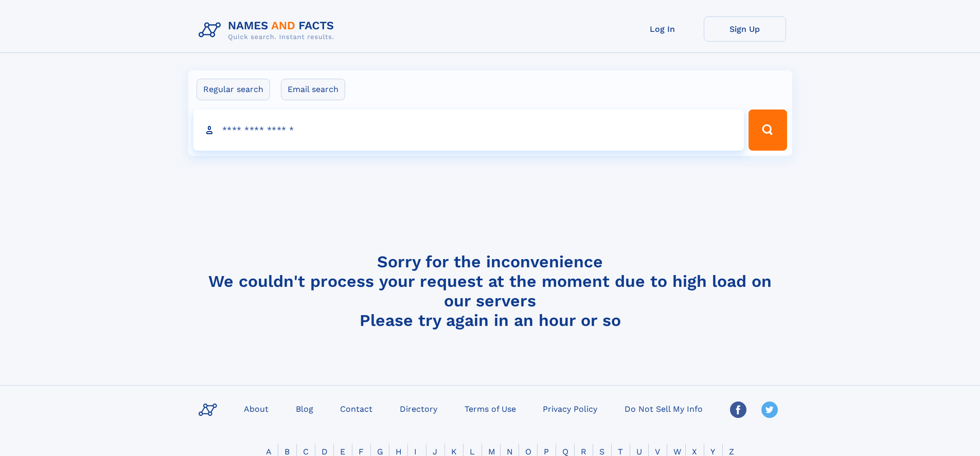 This screenshot has height=456, width=980. I want to click on a: Blog, so click(305, 408).